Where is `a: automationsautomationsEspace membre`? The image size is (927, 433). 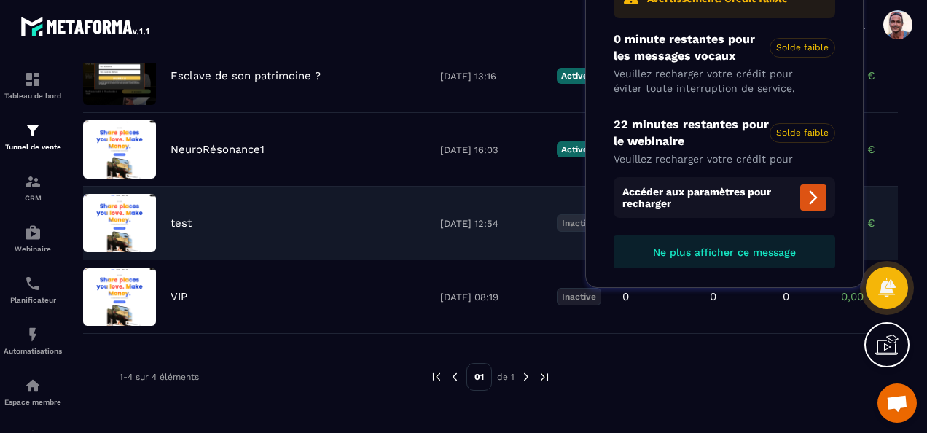 a: automationsautomationsEspace membre is located at coordinates (33, 392).